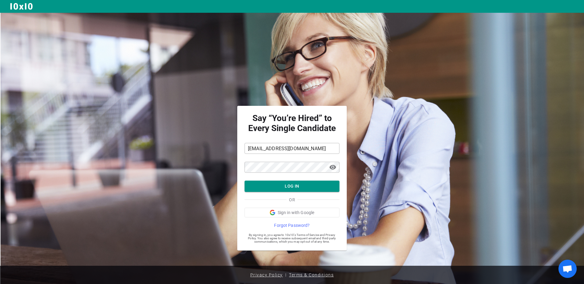 The width and height of the screenshot is (584, 284). I want to click on strong: Say “You’re Hired” to Every Single Candidate, so click(292, 123).